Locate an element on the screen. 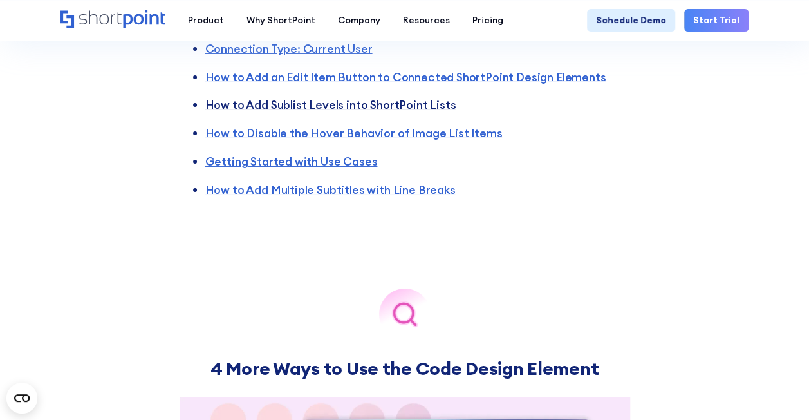 This screenshot has height=420, width=809. a: How to Add an Edit Item Button to Connected ShortPoint Design Elements is located at coordinates (406, 77).